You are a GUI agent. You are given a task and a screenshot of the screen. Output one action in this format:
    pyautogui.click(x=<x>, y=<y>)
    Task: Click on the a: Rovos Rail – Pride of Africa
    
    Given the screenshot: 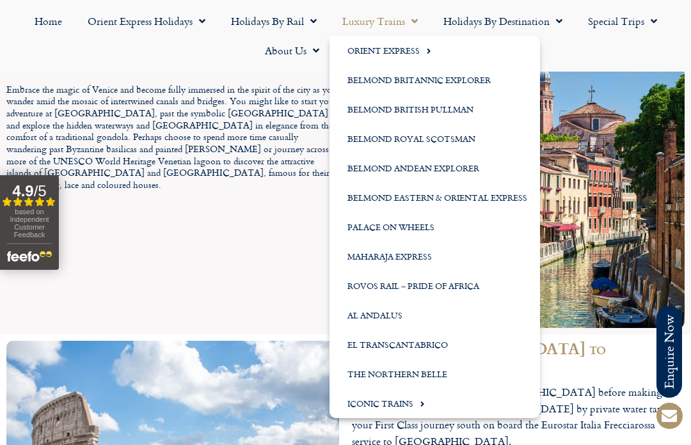 What is the action you would take?
    pyautogui.click(x=434, y=286)
    